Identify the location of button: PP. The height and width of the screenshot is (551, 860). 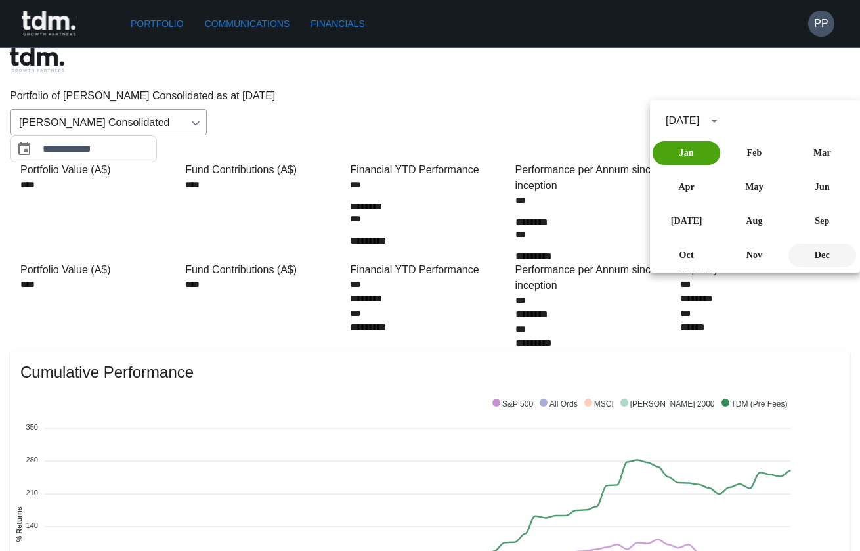
(821, 24).